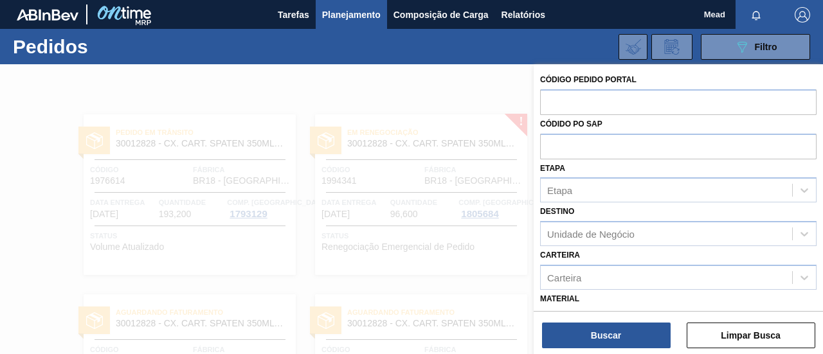  I want to click on label: Códido PO SAP, so click(571, 124).